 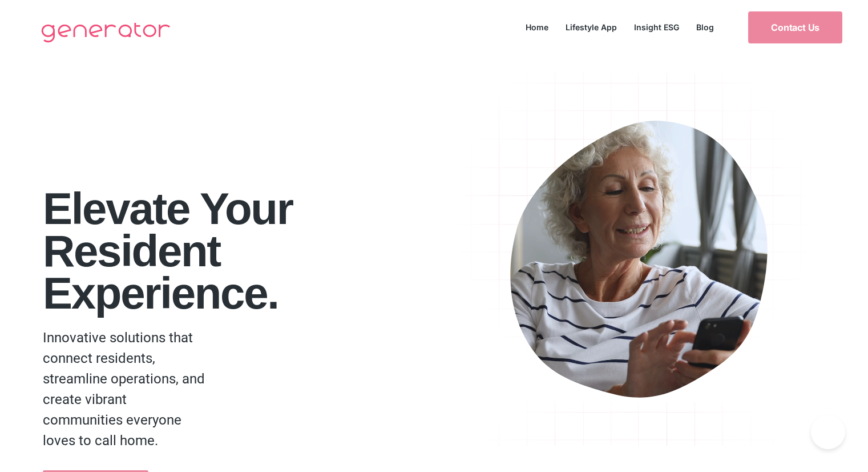 What do you see at coordinates (242, 250) in the screenshot?
I see `h1: Elevate your Resident Experience.` at bounding box center [242, 250].